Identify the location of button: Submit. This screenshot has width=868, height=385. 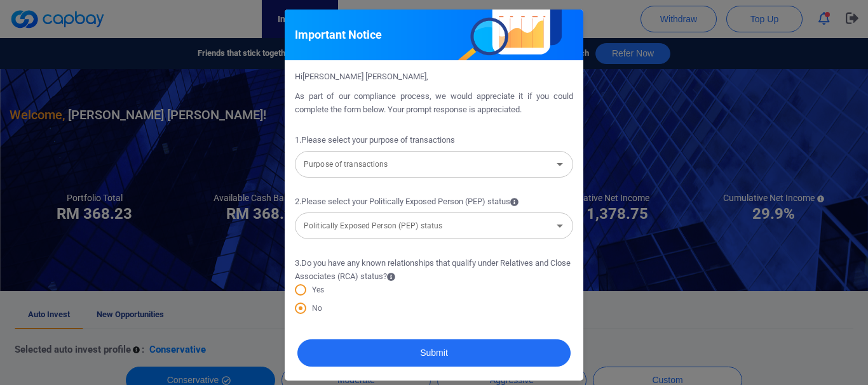
(434, 353).